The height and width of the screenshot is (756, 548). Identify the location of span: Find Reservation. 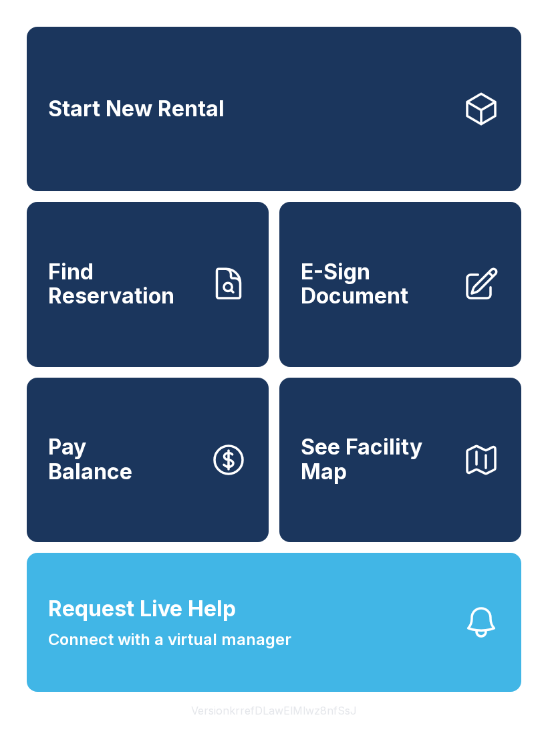
(123, 284).